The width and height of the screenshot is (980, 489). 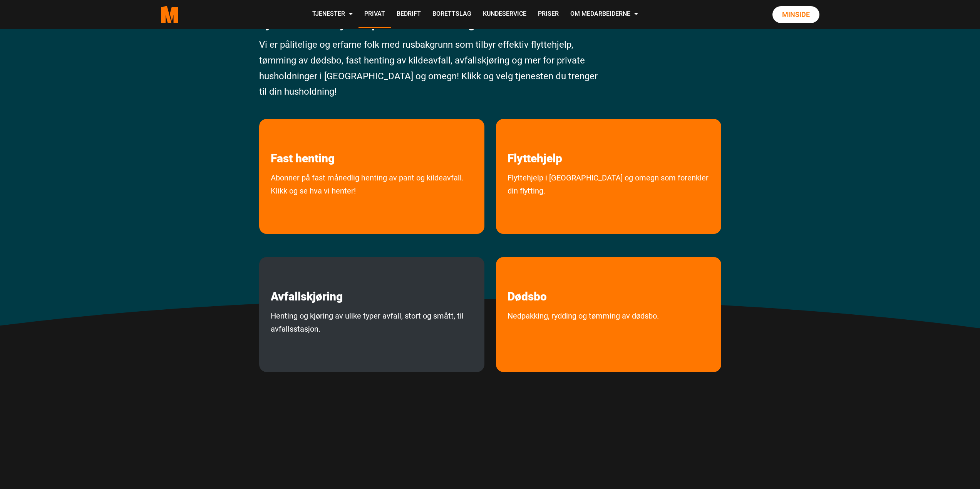 What do you see at coordinates (375, 14) in the screenshot?
I see `a: Privat` at bounding box center [375, 14].